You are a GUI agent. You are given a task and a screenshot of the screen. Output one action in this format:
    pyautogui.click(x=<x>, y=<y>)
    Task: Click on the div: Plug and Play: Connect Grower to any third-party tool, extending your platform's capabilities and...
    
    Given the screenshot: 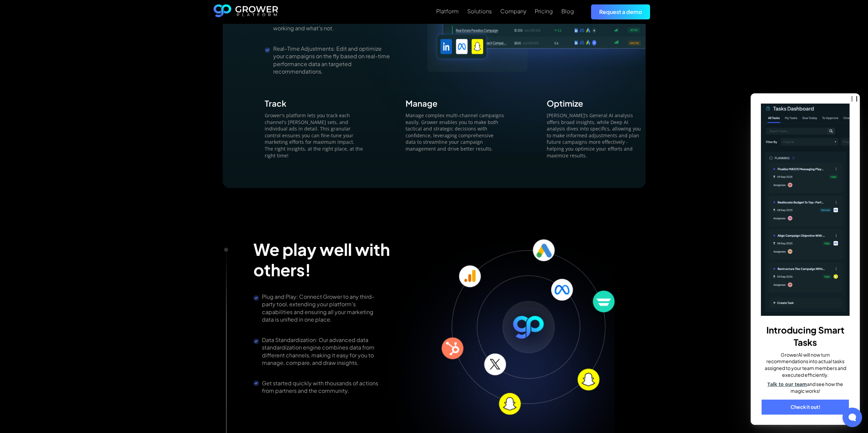 What is the action you would take?
    pyautogui.click(x=322, y=308)
    